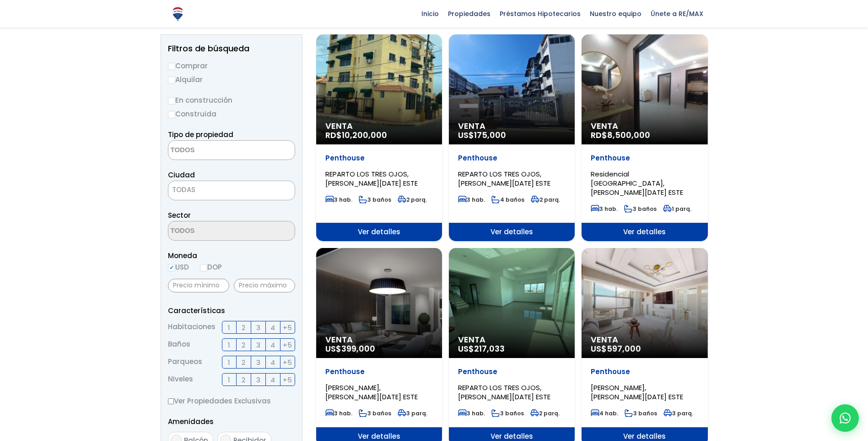 Image resolution: width=868 pixels, height=441 pixels. I want to click on span: Baños, so click(179, 345).